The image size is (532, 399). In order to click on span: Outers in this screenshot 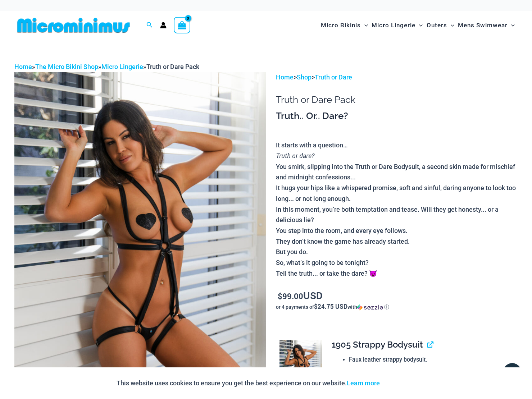, I will do `click(436, 25)`.